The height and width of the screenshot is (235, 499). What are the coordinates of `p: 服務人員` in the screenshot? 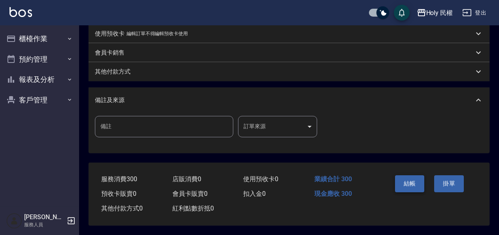 It's located at (44, 225).